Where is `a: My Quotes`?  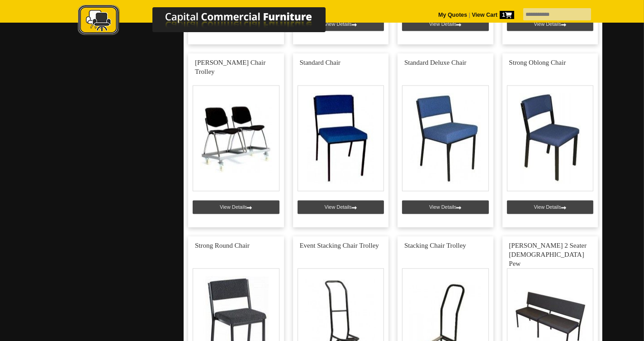 a: My Quotes is located at coordinates (453, 15).